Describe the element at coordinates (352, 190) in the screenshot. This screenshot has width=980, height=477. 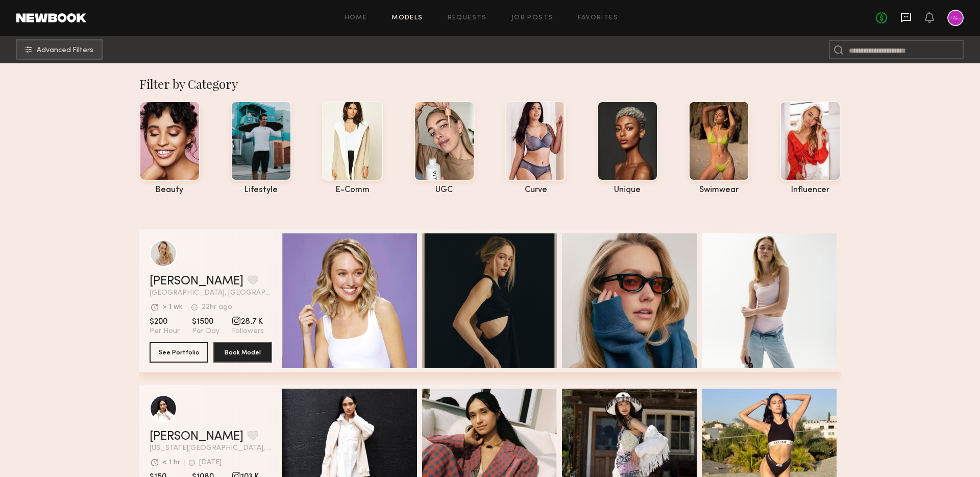
I see `div: e-comm` at that location.